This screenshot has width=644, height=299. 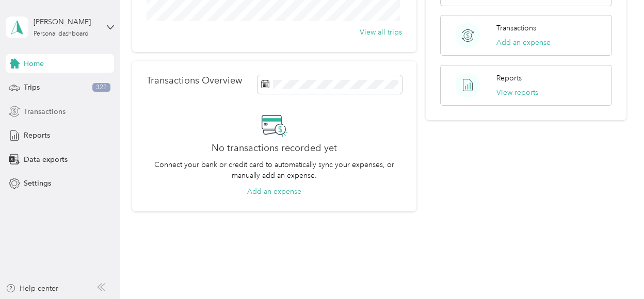 What do you see at coordinates (274, 148) in the screenshot?
I see `h2: No transactions recorded yet` at bounding box center [274, 148].